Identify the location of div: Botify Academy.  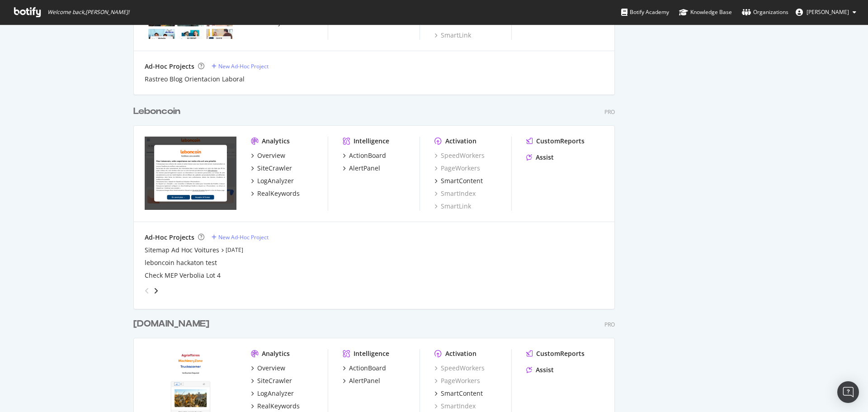
(645, 12).